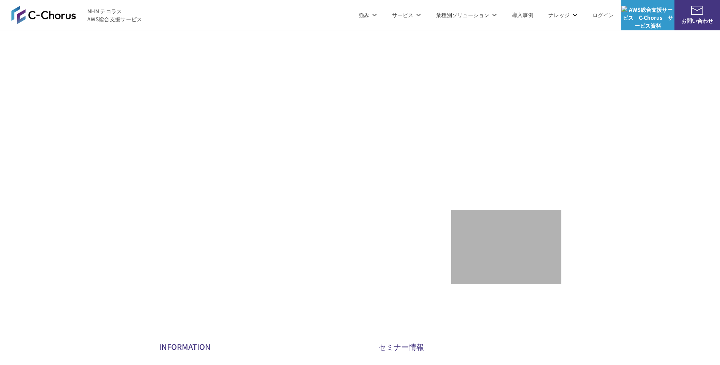  What do you see at coordinates (44, 15) in the screenshot?
I see `img: AWS総合支援サービス C-Chorus` at bounding box center [44, 15].